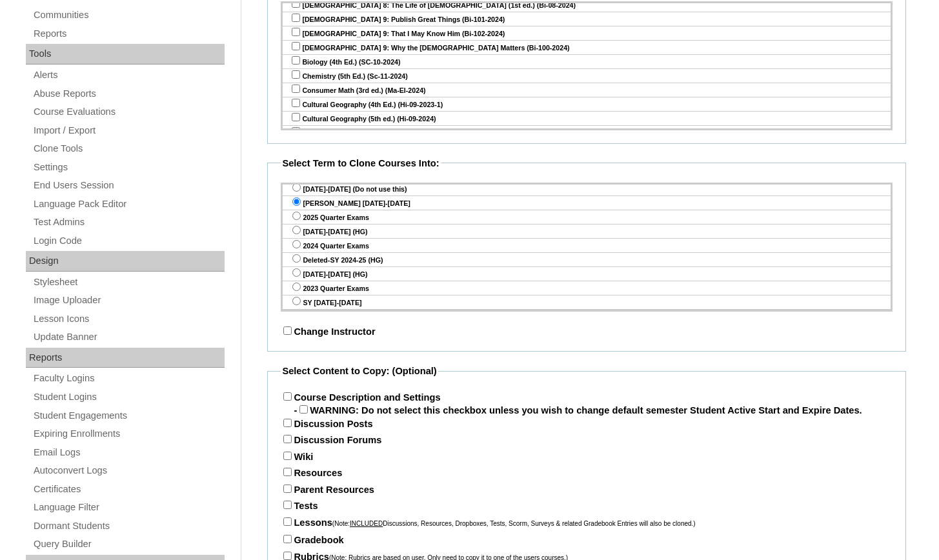 Image resolution: width=939 pixels, height=560 pixels. I want to click on div: Cultural Geography (4th Ed.) (Hi-09-2023-1), so click(587, 105).